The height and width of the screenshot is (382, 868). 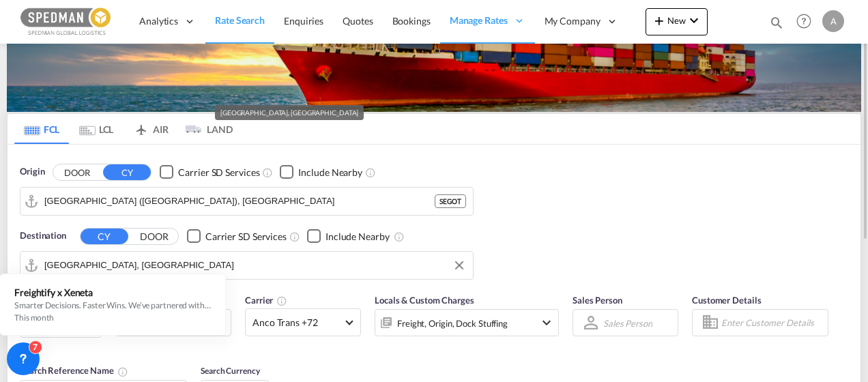 I want to click on span: Search Currency, so click(x=230, y=371).